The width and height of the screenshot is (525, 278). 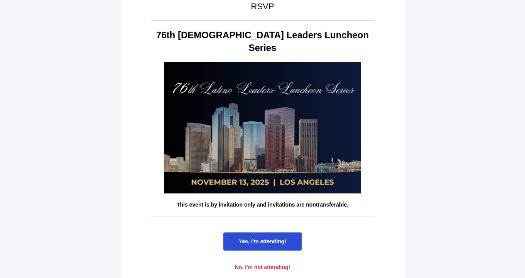 I want to click on span: No, I'm not attending!, so click(x=262, y=267).